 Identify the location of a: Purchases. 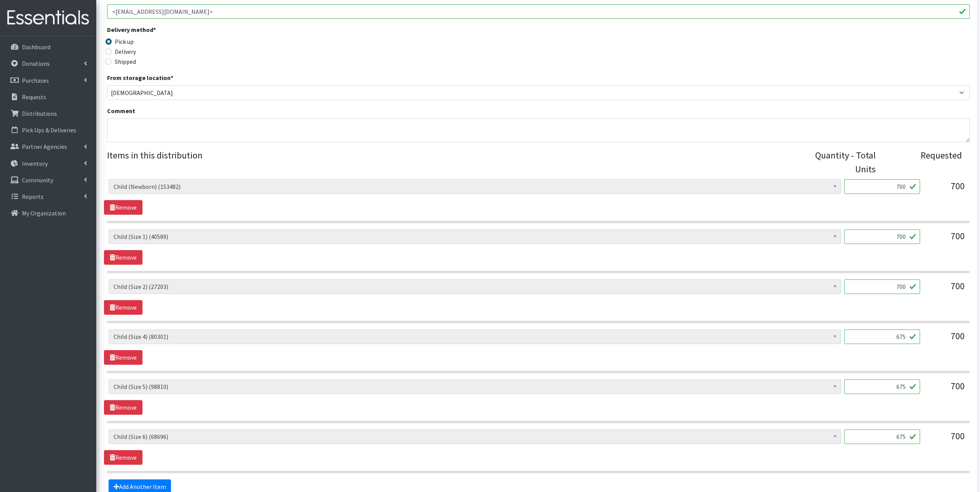
(49, 81).